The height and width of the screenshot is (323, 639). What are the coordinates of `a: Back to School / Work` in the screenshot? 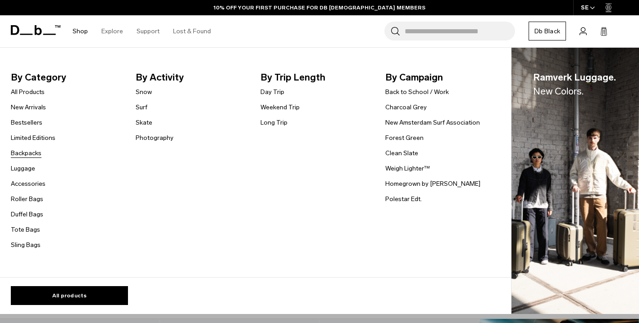 It's located at (417, 92).